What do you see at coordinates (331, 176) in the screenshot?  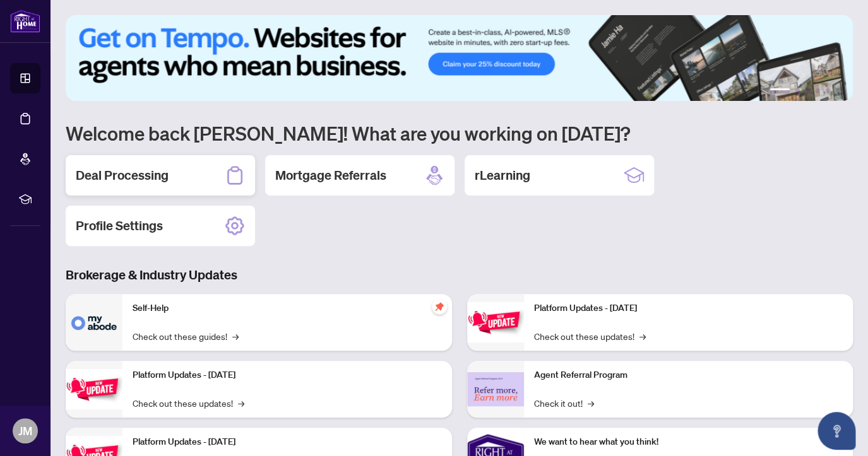 I see `h2: Mortgage Referrals` at bounding box center [331, 176].